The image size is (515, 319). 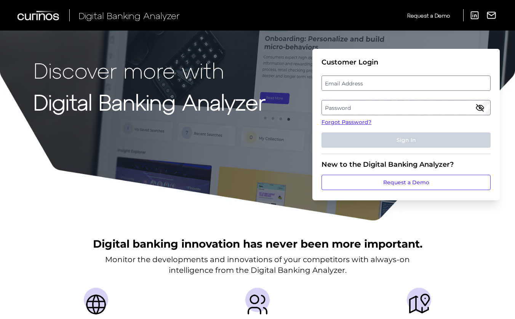 I want to click on img: Curinos, so click(x=39, y=15).